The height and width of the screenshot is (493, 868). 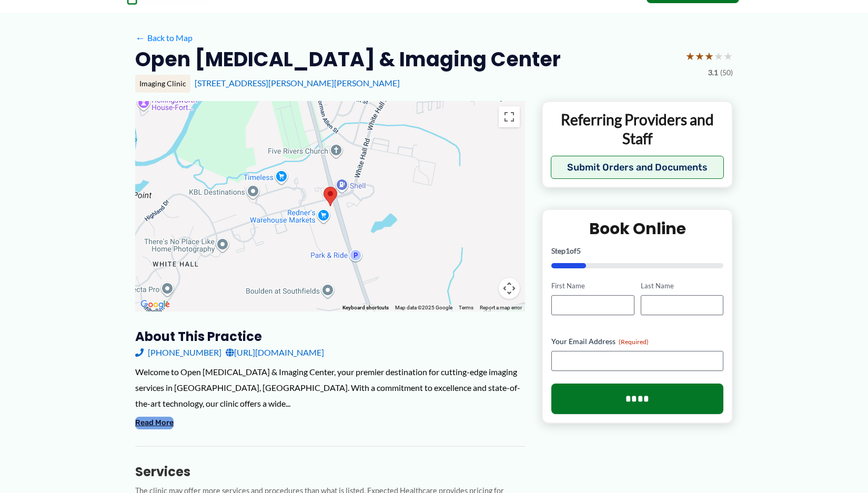 I want to click on button: Read More, so click(x=154, y=423).